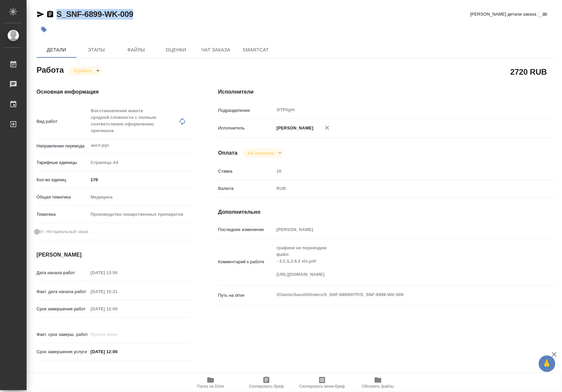 The image size is (562, 392). I want to click on span: Скопировать мини-бриф, so click(322, 386).